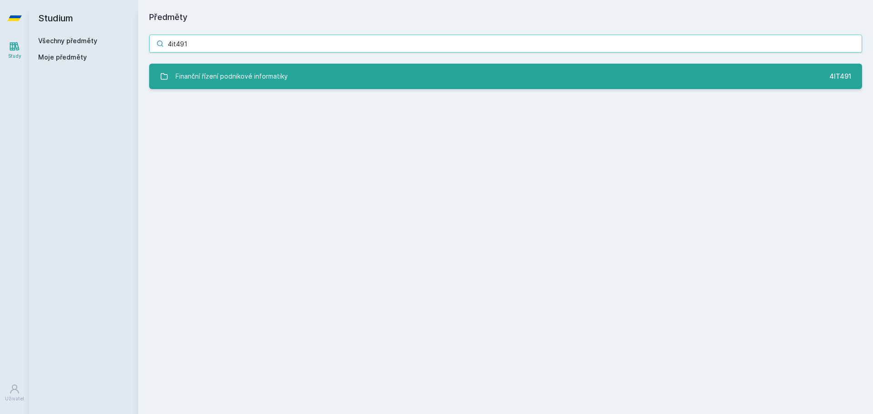  Describe the element at coordinates (231, 76) in the screenshot. I see `div: Finanční řízení podnikové informatiky` at that location.